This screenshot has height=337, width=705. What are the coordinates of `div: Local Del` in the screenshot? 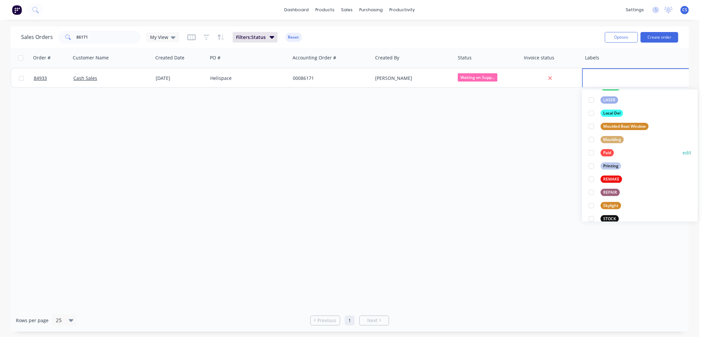 It's located at (612, 113).